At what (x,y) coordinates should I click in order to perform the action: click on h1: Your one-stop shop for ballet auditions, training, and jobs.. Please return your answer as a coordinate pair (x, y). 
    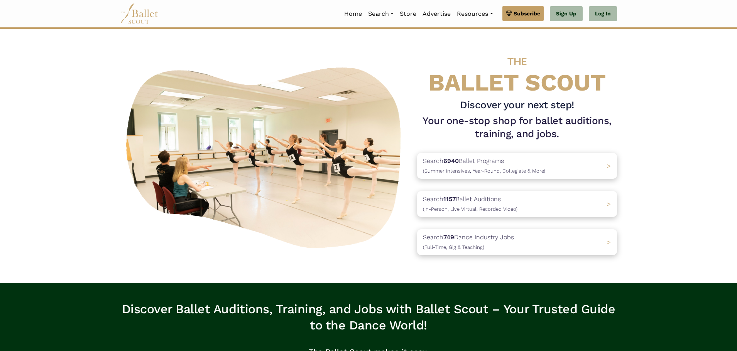
    Looking at the image, I should click on (517, 128).